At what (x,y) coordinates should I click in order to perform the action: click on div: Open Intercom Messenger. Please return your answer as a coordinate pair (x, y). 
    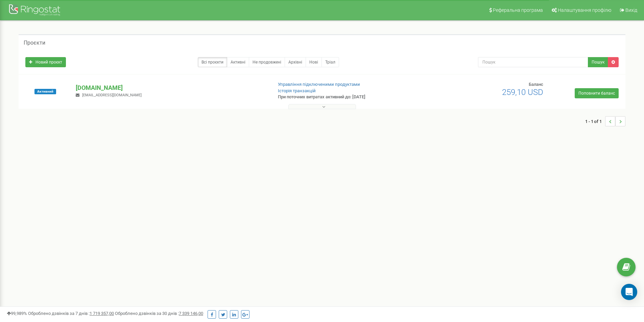
    Looking at the image, I should click on (629, 292).